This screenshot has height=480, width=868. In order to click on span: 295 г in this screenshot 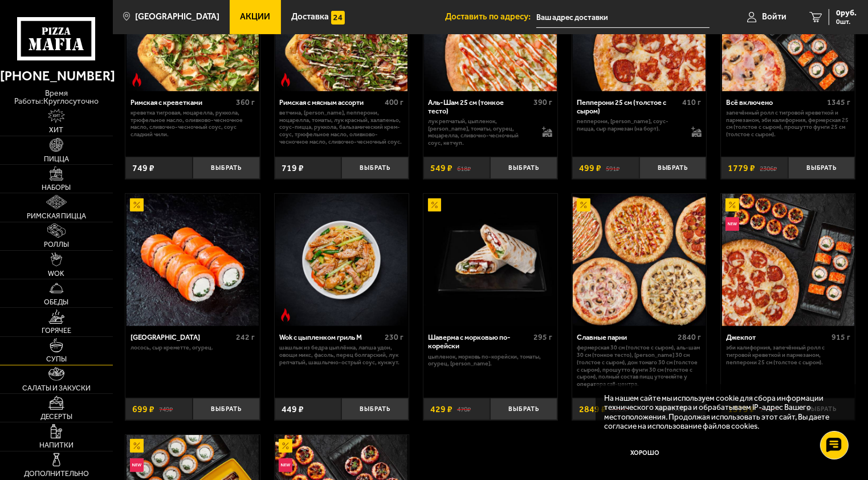, I will do `click(543, 337)`.